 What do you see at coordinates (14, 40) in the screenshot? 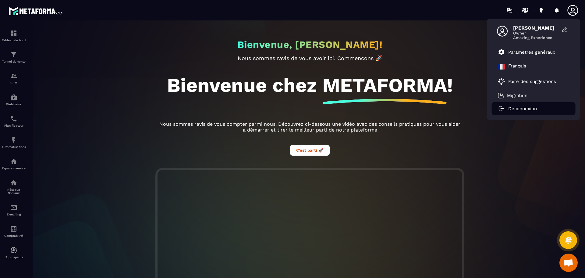
I see `p: Tableau de bord` at bounding box center [14, 40].